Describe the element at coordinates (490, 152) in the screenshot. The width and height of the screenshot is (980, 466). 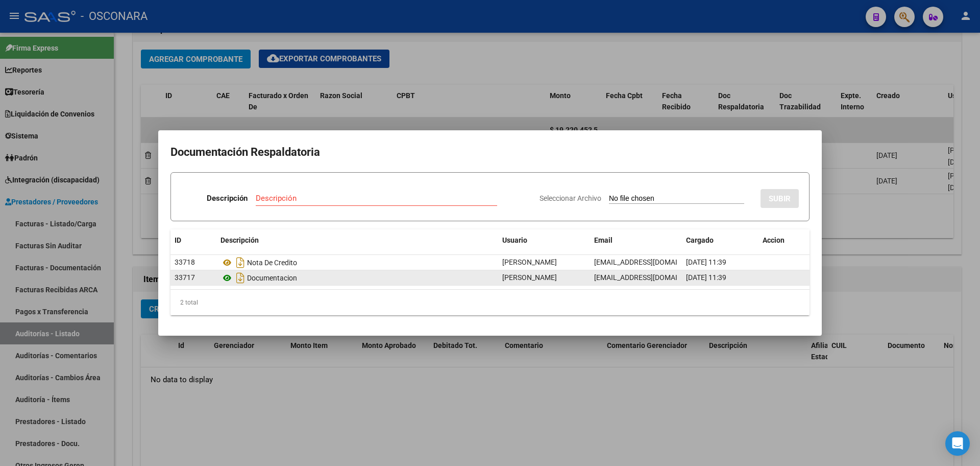
I see `h2: Documentación Respaldatoria` at that location.